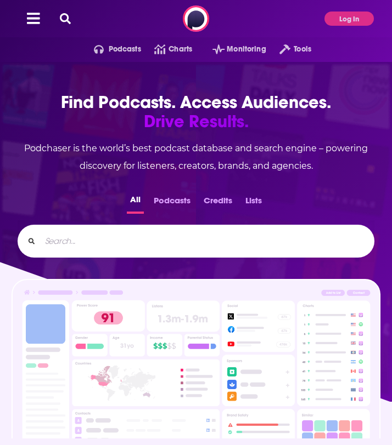 The width and height of the screenshot is (392, 445). What do you see at coordinates (196, 241) in the screenshot?
I see `div: Search...` at bounding box center [196, 241].